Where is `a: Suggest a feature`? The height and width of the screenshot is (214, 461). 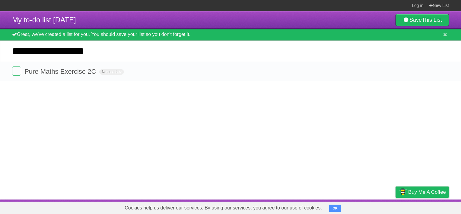 a: Suggest a feature is located at coordinates (430, 206).